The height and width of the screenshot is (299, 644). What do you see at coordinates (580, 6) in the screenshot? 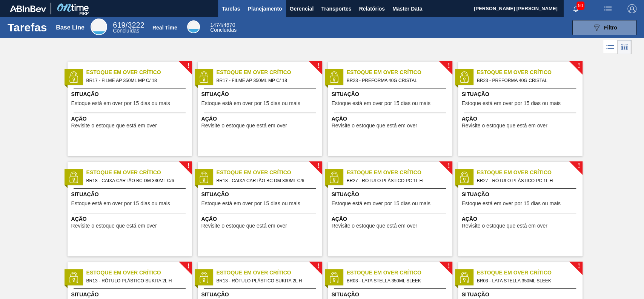
I see `span: 50` at bounding box center [580, 6].